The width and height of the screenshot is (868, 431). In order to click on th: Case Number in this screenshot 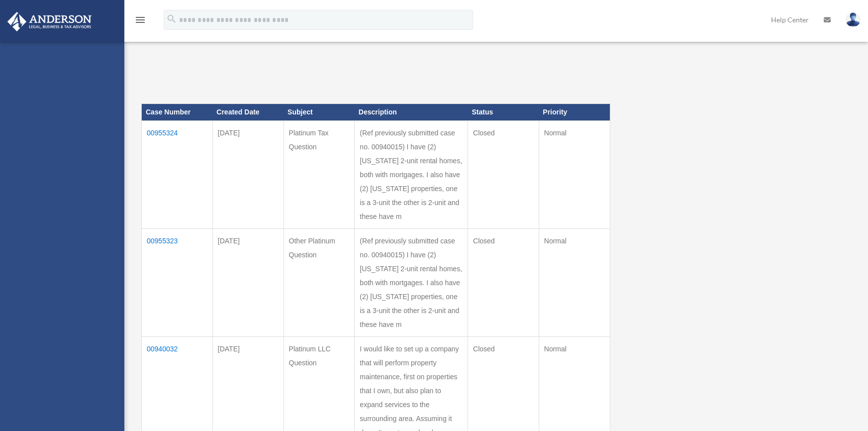, I will do `click(177, 113)`.